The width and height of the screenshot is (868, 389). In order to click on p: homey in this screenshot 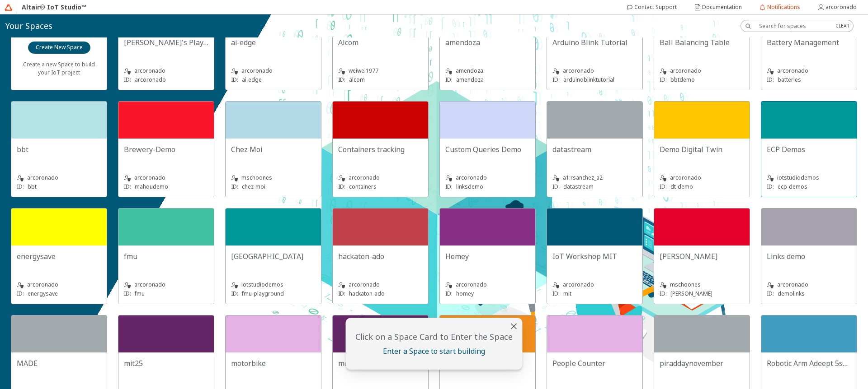, I will do `click(465, 294)`.